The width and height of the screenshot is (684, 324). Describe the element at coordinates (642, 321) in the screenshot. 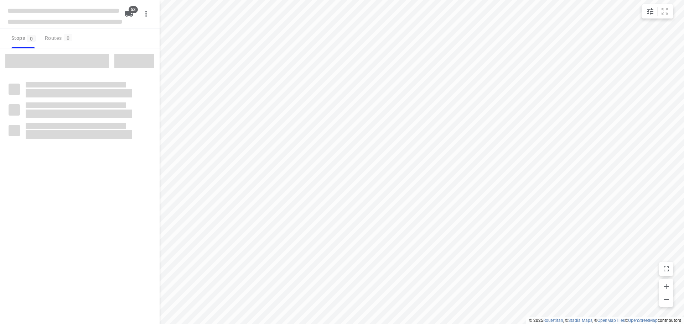

I see `a: OpenStreetMap` at that location.